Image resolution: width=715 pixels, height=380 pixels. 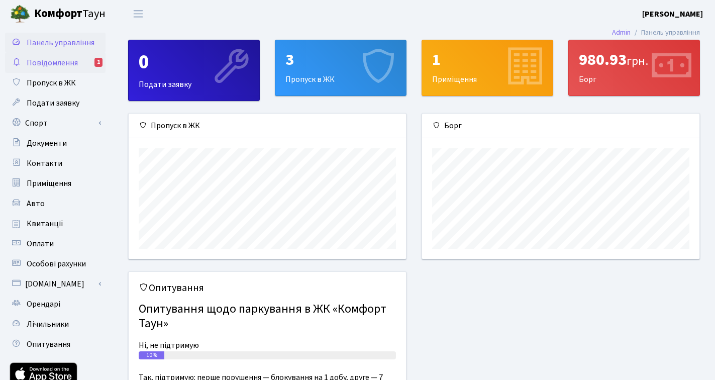 I want to click on button: Переключити навігацію, so click(x=138, y=14).